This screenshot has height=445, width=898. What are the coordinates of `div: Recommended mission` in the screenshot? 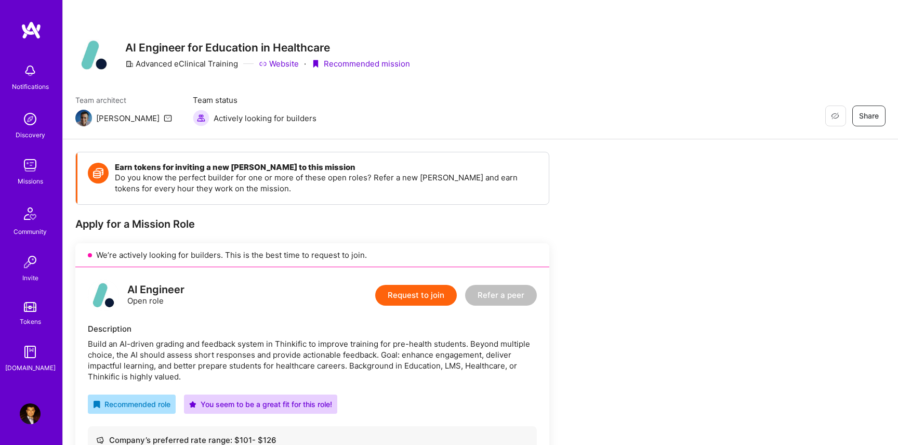 It's located at (361, 63).